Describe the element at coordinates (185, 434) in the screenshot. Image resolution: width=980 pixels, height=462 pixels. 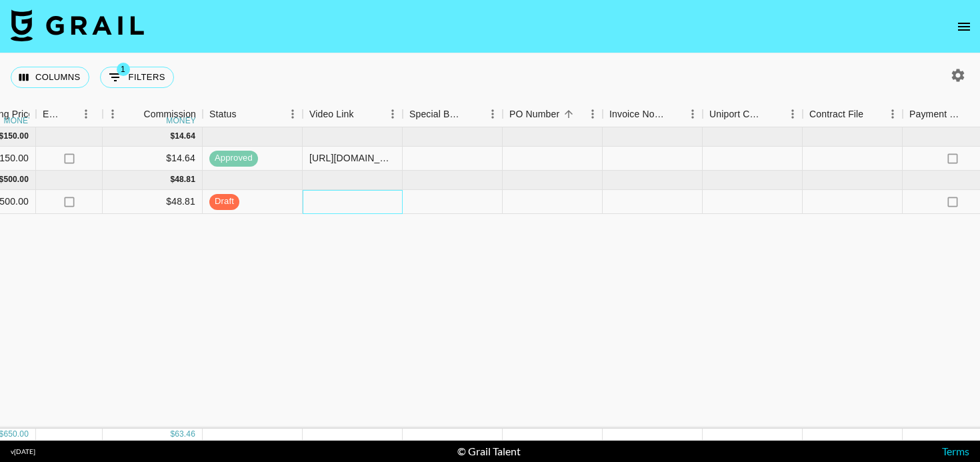
I see `div: 63.46` at that location.